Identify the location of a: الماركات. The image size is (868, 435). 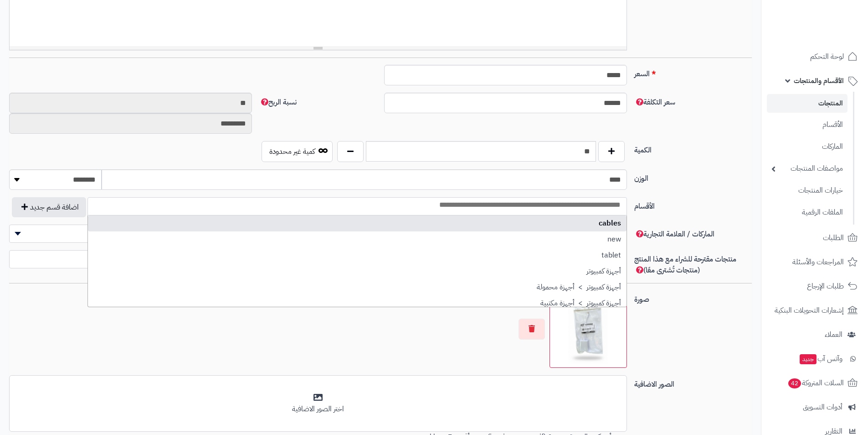
(807, 147).